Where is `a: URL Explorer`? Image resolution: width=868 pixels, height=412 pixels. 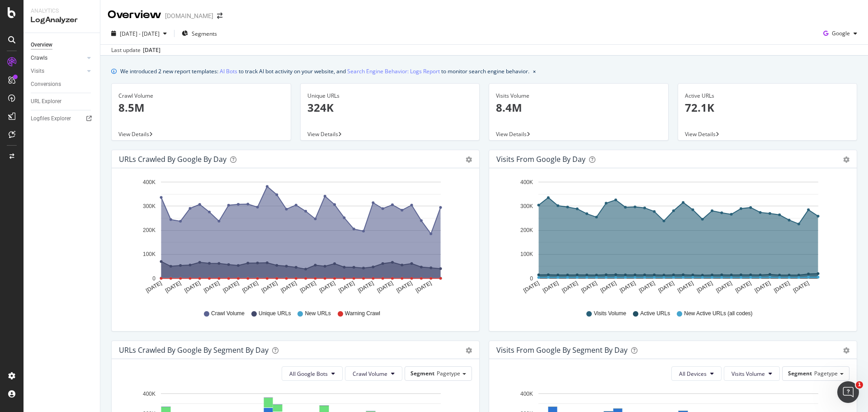 a: URL Explorer is located at coordinates (62, 101).